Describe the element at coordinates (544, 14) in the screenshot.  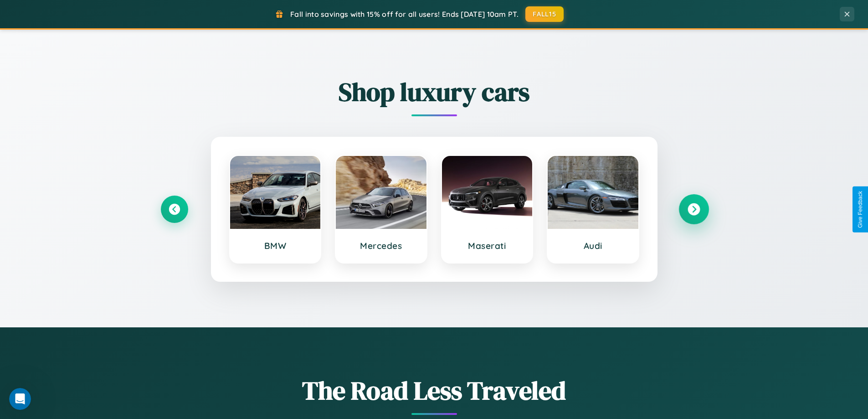
I see `button: FALL15` at that location.